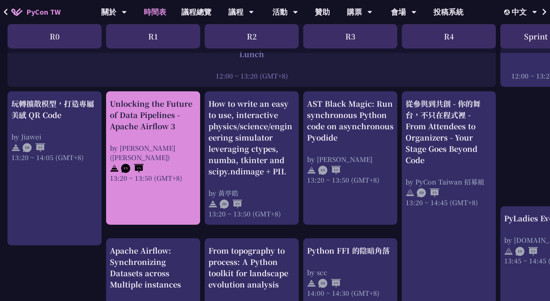 This screenshot has width=550, height=301. I want to click on img: Locale Icon, so click(508, 12).